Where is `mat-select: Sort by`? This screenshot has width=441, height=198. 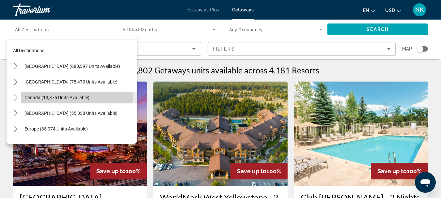 mat-select: Sort by is located at coordinates (107, 49).